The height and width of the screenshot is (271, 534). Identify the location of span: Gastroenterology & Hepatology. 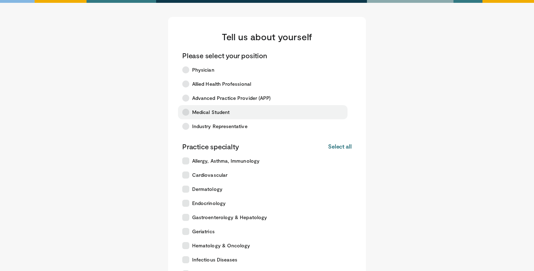
(230, 218).